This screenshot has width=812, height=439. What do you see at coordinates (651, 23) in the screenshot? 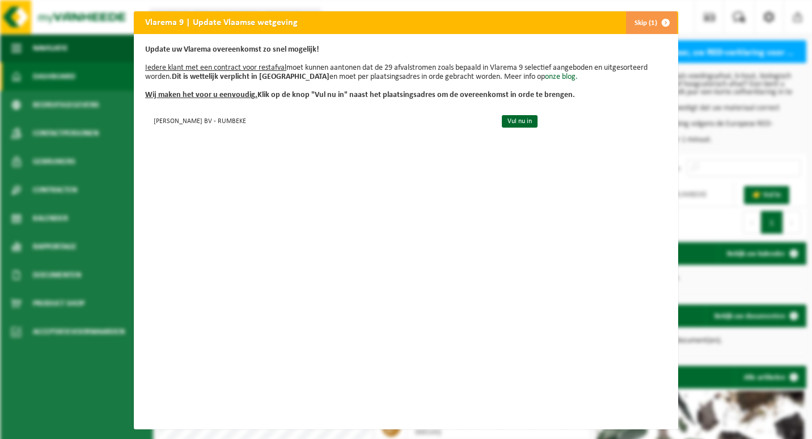
I see `button: Skip (1)` at bounding box center [651, 23].